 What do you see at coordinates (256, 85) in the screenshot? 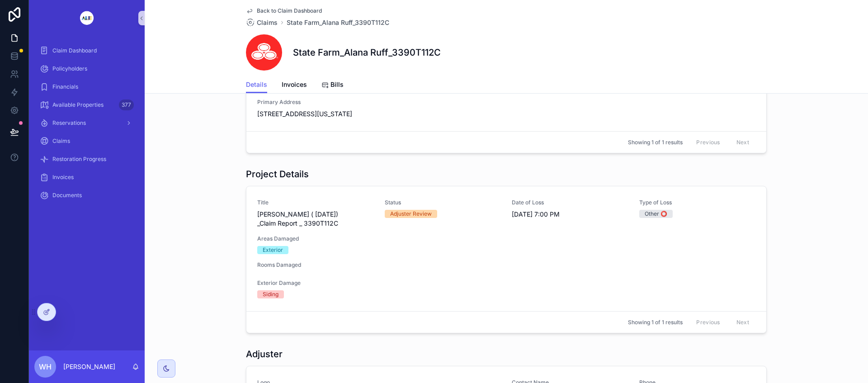
I see `span: Details` at bounding box center [256, 85].